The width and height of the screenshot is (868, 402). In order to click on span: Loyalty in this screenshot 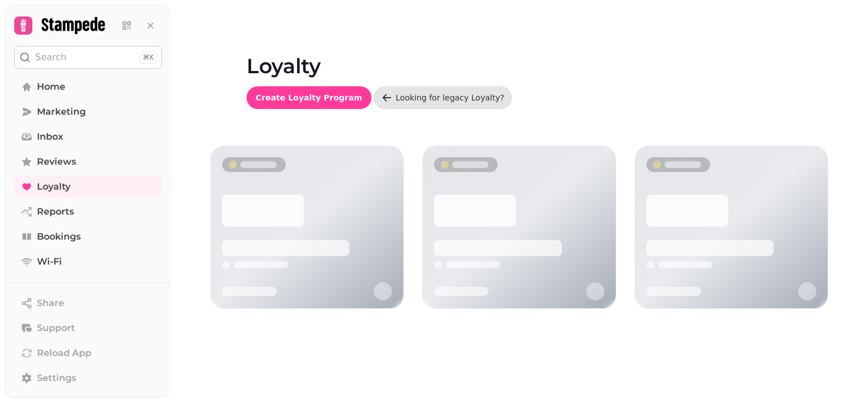, I will do `click(53, 187)`.